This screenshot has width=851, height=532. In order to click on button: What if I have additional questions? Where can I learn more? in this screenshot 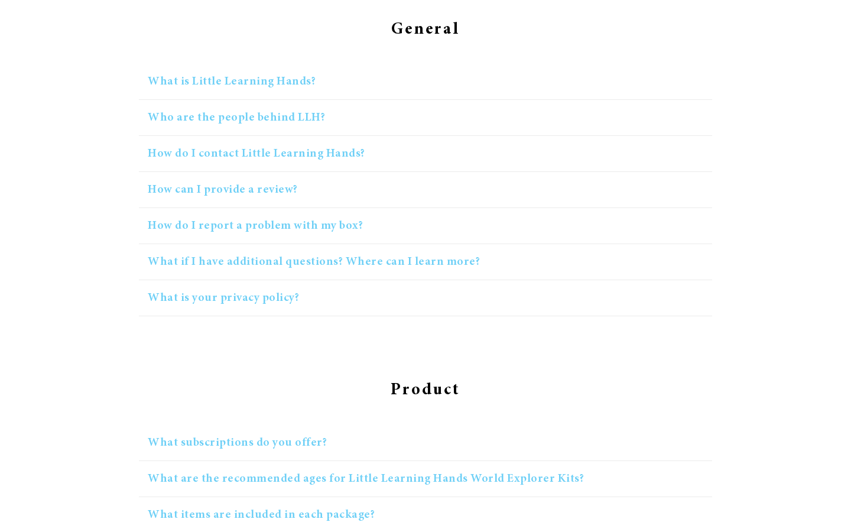, I will do `click(425, 262)`.